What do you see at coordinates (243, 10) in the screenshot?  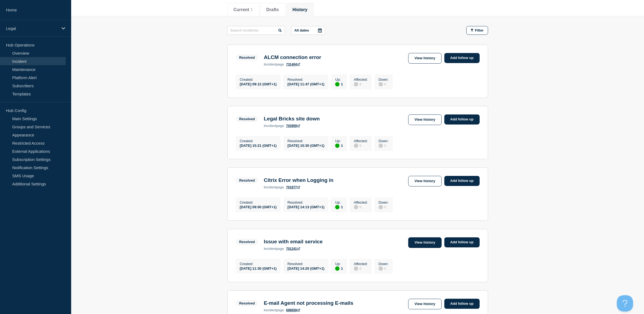 I see `button: Current 1` at bounding box center [243, 10].